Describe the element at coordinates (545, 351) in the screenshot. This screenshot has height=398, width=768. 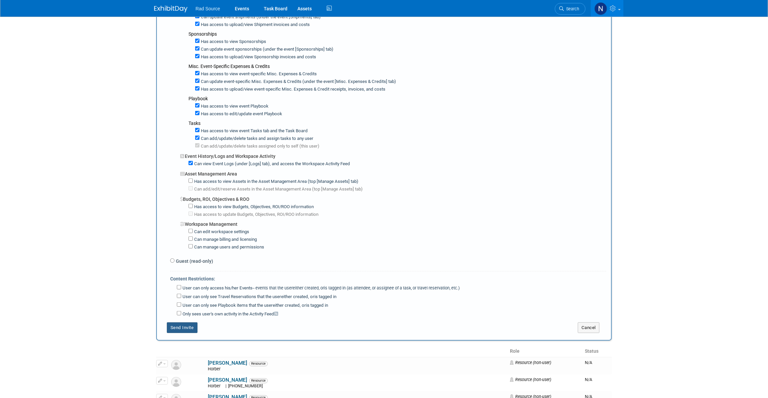
I see `th: Role` at that location.